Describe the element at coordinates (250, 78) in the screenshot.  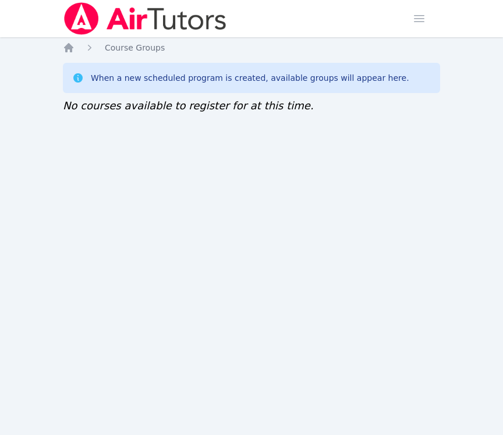
I see `div: When a new scheduled program is created, available groups will appear here.` at that location.